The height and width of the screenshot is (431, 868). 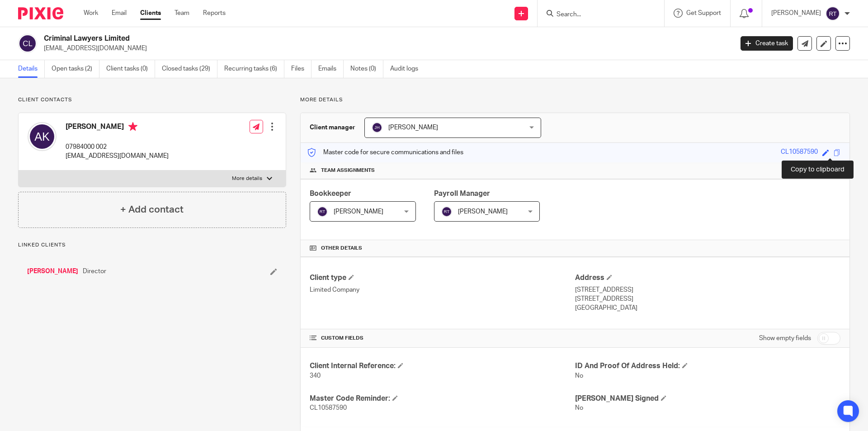 I want to click on span: Director, so click(x=95, y=271).